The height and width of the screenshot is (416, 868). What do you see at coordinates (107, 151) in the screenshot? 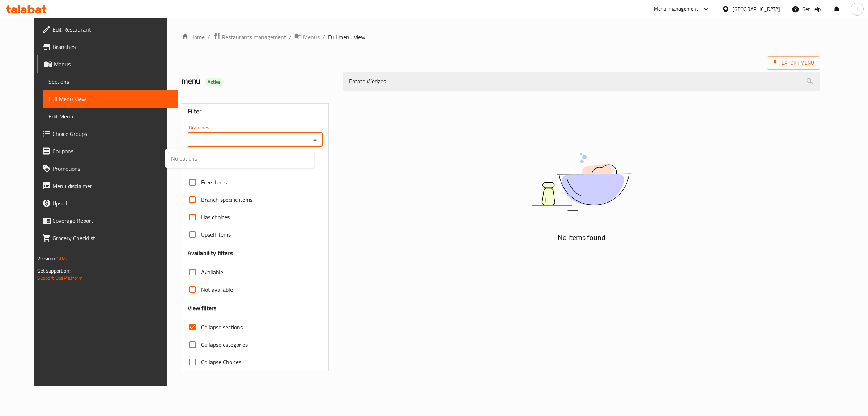
I see `a: Coupons` at bounding box center [107, 151].